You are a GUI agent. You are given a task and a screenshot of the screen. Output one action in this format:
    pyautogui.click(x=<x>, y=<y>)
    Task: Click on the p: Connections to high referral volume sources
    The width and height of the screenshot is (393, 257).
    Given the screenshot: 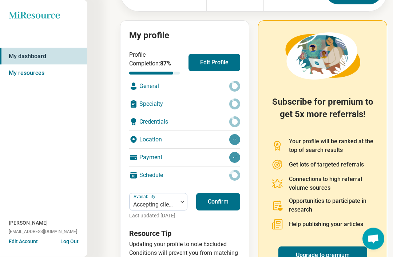 What is the action you would take?
    pyautogui.click(x=331, y=184)
    